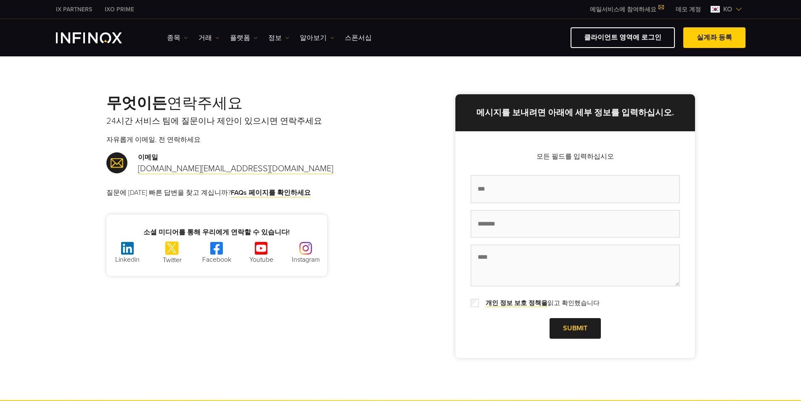  Describe the element at coordinates (137, 103) in the screenshot. I see `strong: 무엇이든` at that location.